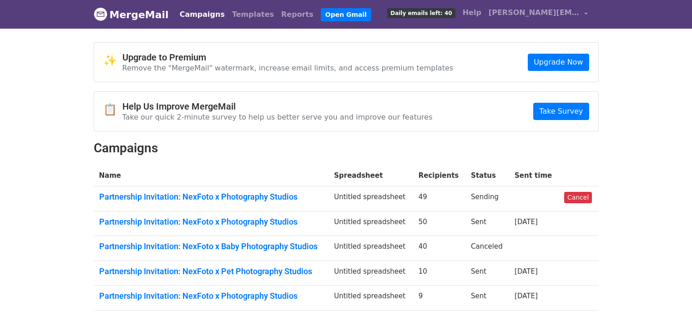  I want to click on a: Upgrade Now, so click(558, 62).